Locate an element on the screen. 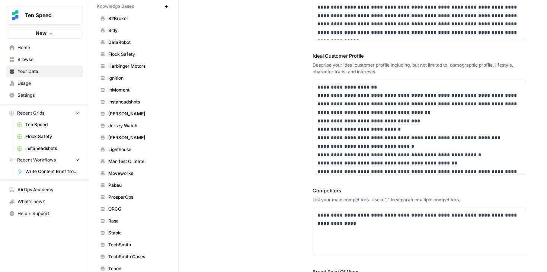  a: Jersey Watch is located at coordinates (134, 126).